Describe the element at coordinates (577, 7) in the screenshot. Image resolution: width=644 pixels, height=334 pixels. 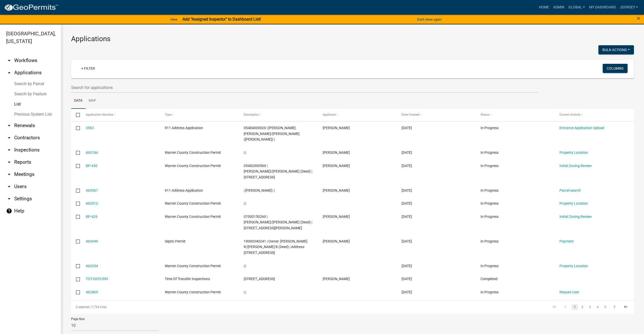
I see `a: Global` at that location.